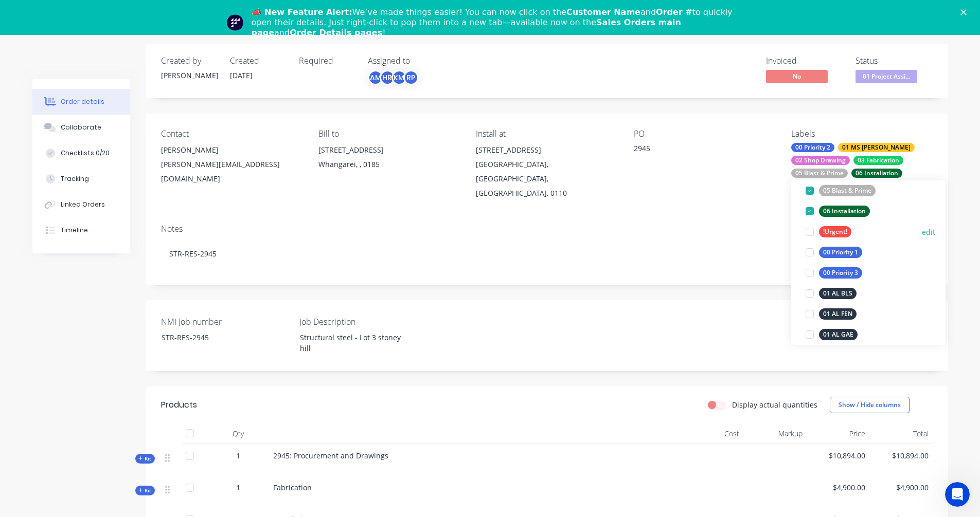 The height and width of the screenshot is (517, 980). What do you see at coordinates (81, 153) in the screenshot?
I see `button: Checklists 0/20` at bounding box center [81, 153].